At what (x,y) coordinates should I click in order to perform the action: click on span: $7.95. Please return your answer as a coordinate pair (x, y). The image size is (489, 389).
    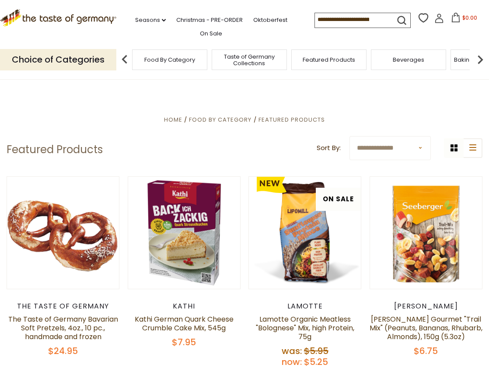
    Looking at the image, I should click on (184, 342).